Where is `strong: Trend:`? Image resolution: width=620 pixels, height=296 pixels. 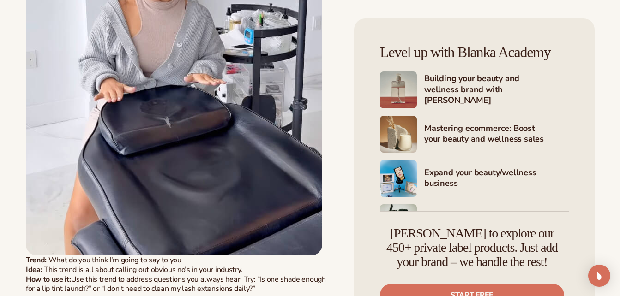
strong: Trend: is located at coordinates (36, 260).